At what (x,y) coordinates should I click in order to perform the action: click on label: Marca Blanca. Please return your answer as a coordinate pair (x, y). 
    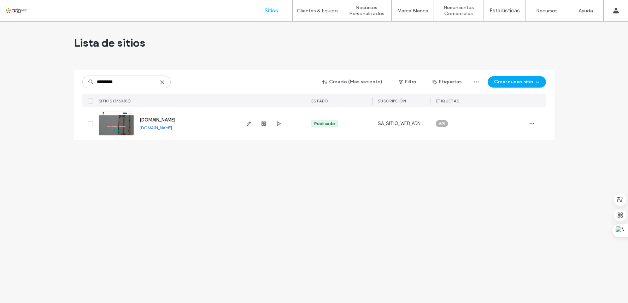
    Looking at the image, I should click on (413, 11).